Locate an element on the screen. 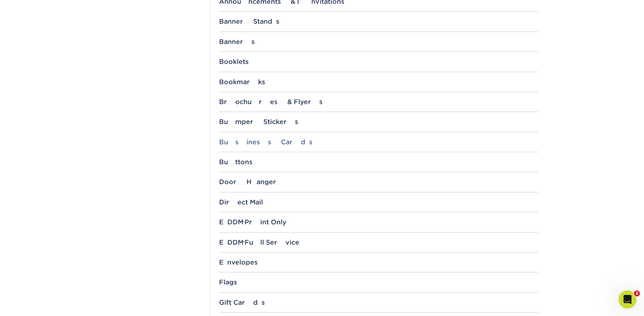 This screenshot has width=644, height=316. div: Banner Stands is located at coordinates (379, 21).